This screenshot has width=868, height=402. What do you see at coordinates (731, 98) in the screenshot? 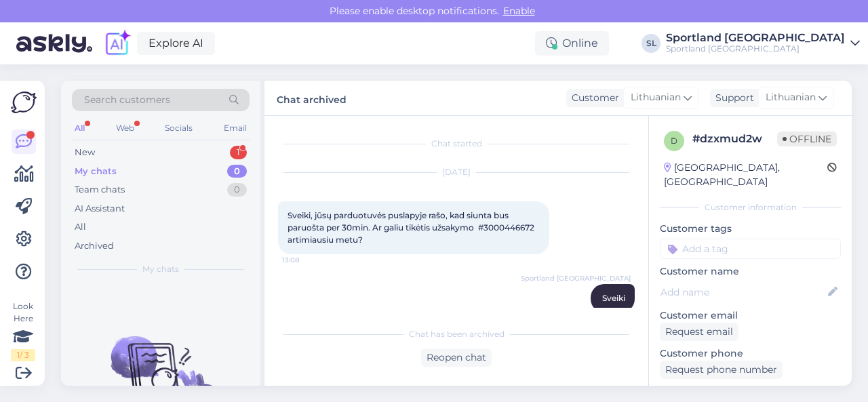
I see `div: Support` at bounding box center [731, 98].